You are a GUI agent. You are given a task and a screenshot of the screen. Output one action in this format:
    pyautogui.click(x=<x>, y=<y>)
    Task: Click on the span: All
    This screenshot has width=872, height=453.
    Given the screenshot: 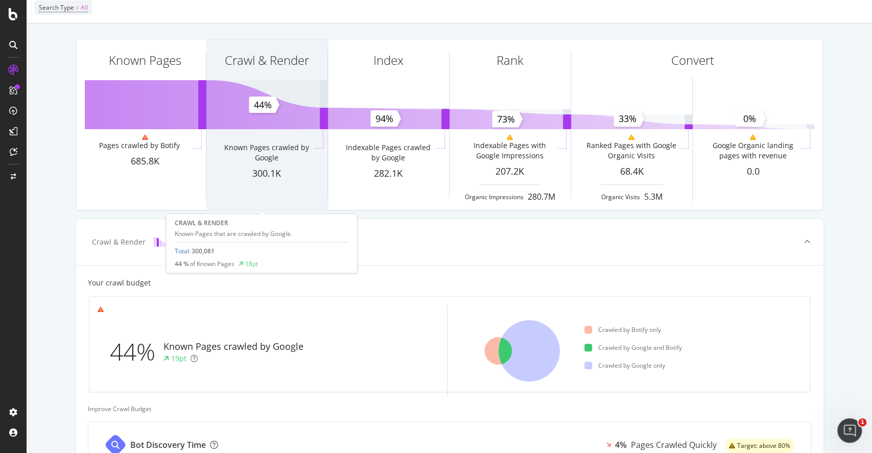 What is the action you would take?
    pyautogui.click(x=84, y=8)
    